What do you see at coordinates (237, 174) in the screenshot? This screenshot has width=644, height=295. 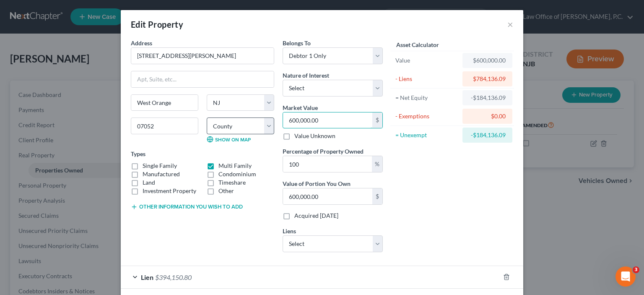 I see `label: Condominium` at bounding box center [237, 174].